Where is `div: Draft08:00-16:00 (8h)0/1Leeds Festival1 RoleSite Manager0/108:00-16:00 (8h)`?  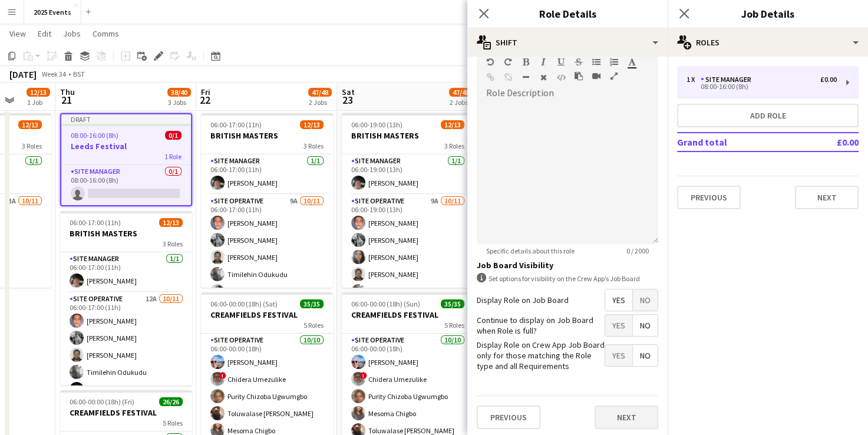
div: Draft08:00-16:00 (8h)0/1Leeds Festival1 RoleSite Manager0/108:00-16:00 (8h) is located at coordinates (126, 160).